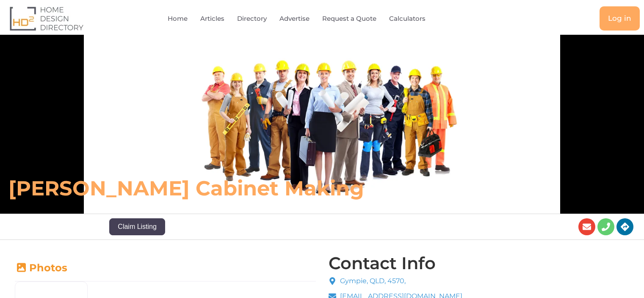 The image size is (644, 298). I want to click on span: Log in, so click(620, 18).